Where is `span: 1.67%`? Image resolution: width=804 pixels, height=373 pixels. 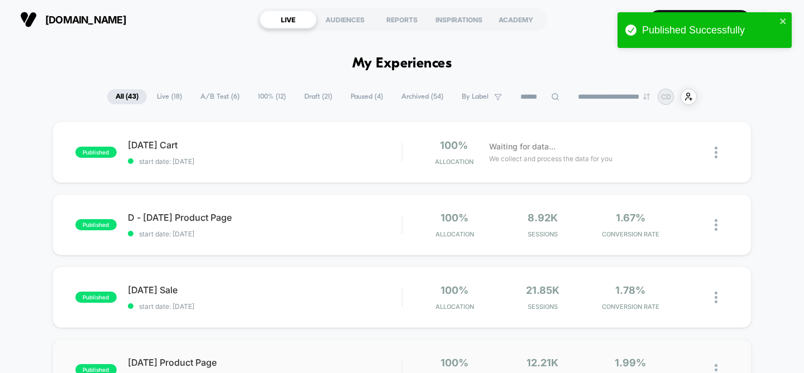
span: 1.67% is located at coordinates (630, 218).